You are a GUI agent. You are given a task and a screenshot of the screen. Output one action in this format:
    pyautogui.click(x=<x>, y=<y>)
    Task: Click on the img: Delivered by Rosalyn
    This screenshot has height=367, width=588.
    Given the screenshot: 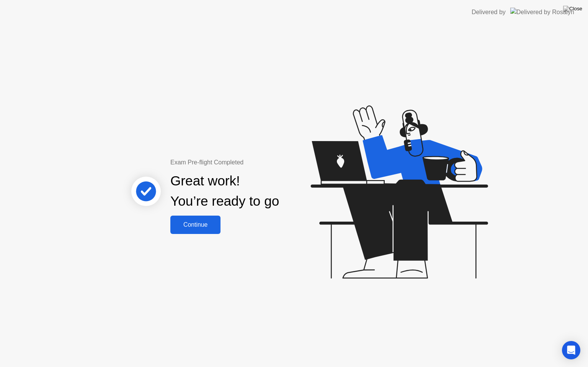 What is the action you would take?
    pyautogui.click(x=542, y=12)
    